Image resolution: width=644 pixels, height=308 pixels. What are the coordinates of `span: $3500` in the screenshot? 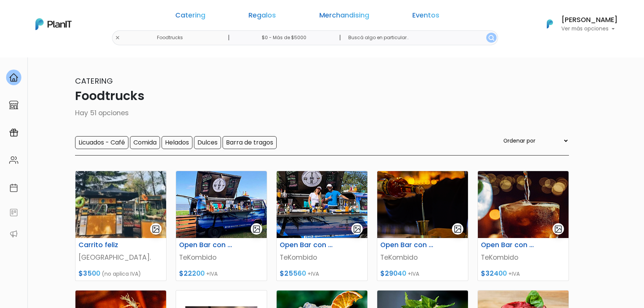 It's located at (89, 274).